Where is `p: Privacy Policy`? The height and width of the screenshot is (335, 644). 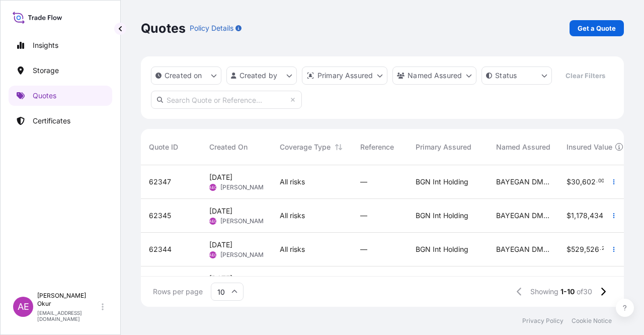 p: Privacy Policy is located at coordinates (543, 321).